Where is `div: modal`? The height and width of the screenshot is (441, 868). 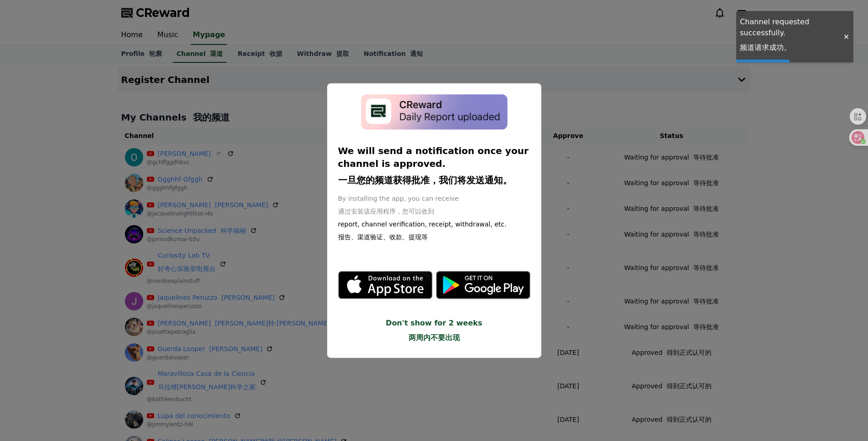
div: modal is located at coordinates (434, 220).